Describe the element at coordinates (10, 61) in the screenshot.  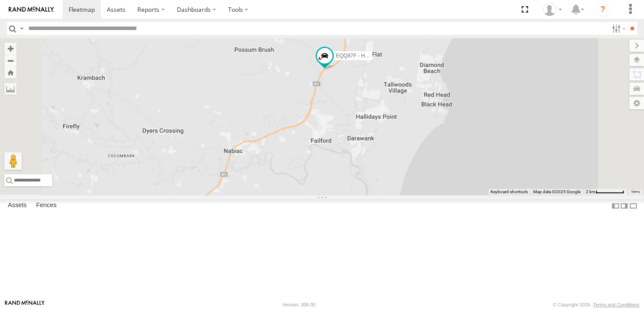
I see `button: Zoom out` at that location.